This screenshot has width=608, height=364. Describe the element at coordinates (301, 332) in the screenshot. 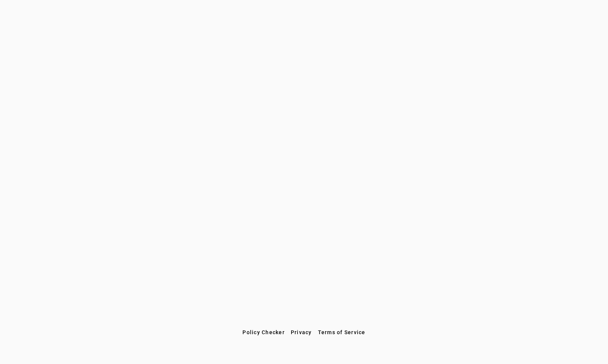

I see `span: Privacy` at that location.